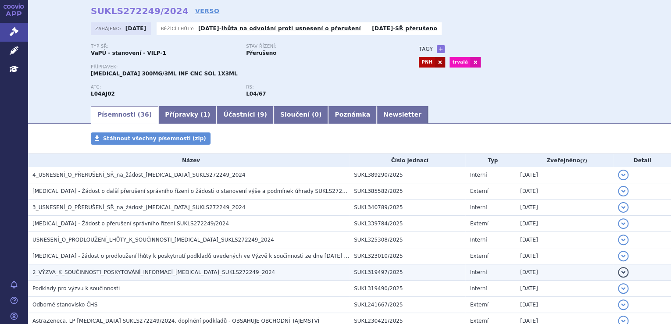 The height and width of the screenshot is (324, 671). I want to click on td: SUKL323010/2025, so click(407, 256).